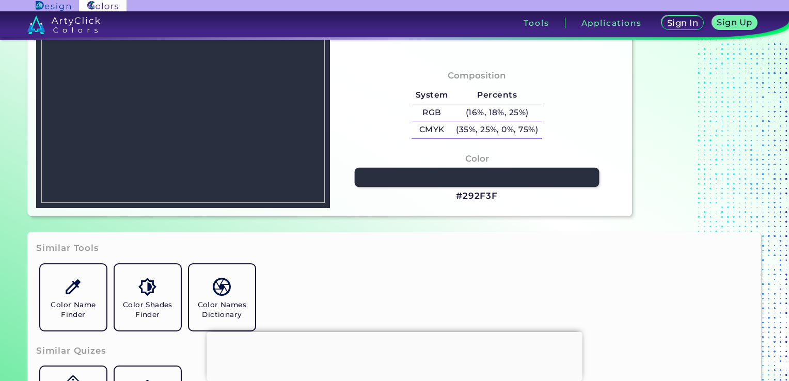  I want to click on h5: Color Shades Finder, so click(148, 310).